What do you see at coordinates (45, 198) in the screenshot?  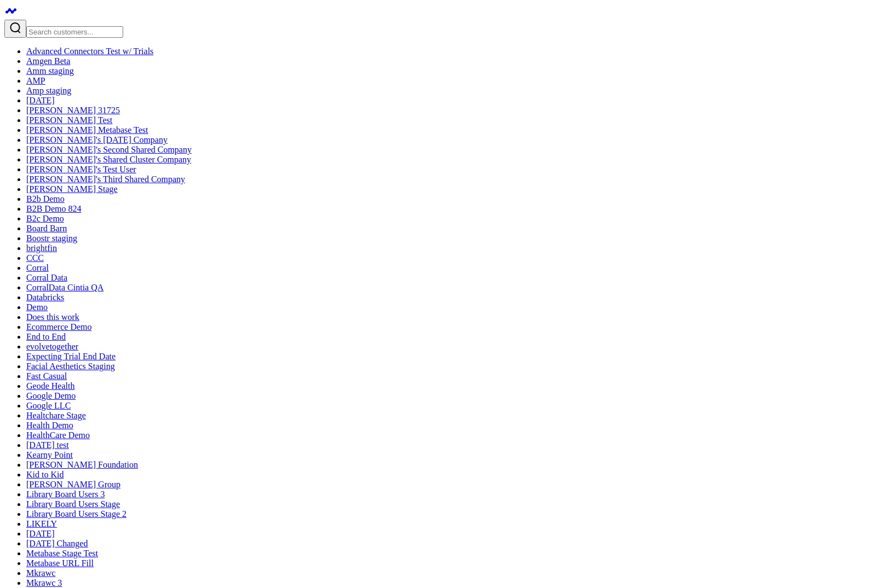 I see `a: B2b Demo` at bounding box center [45, 198].